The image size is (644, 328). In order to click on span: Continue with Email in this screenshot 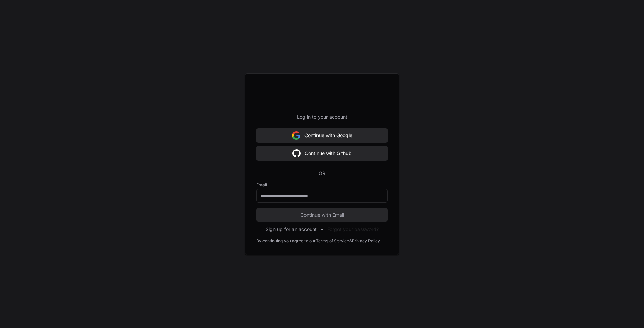, I will do `click(322, 215)`.